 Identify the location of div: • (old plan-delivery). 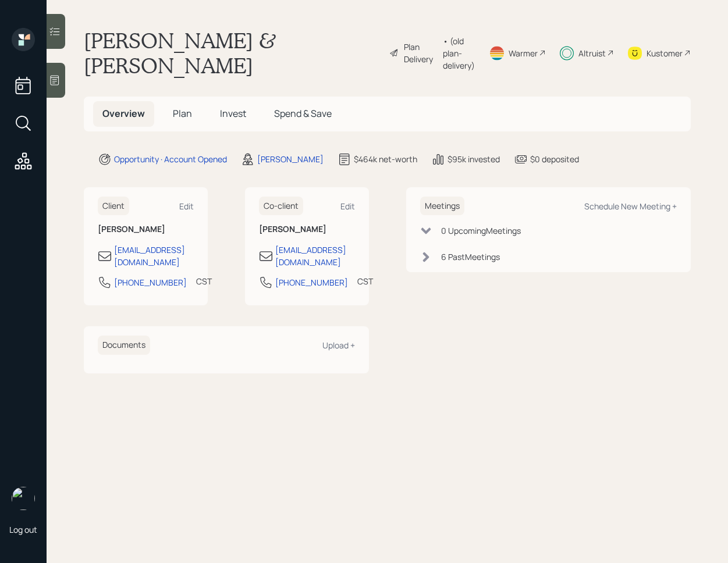
(459, 53).